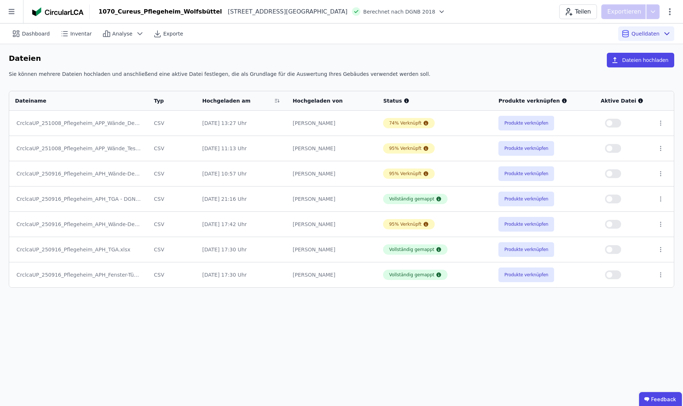  Describe the element at coordinates (646, 34) in the screenshot. I see `span: Quelldaten` at that location.